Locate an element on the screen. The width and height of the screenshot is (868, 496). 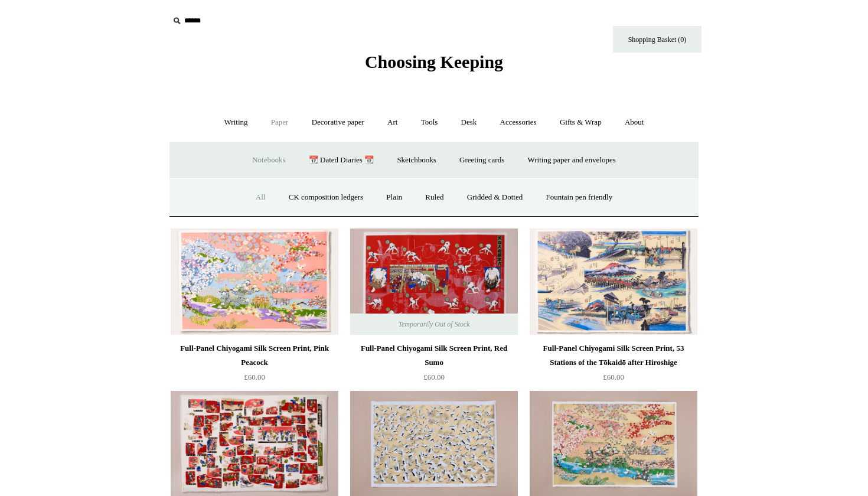
a: Desk is located at coordinates (469, 123).